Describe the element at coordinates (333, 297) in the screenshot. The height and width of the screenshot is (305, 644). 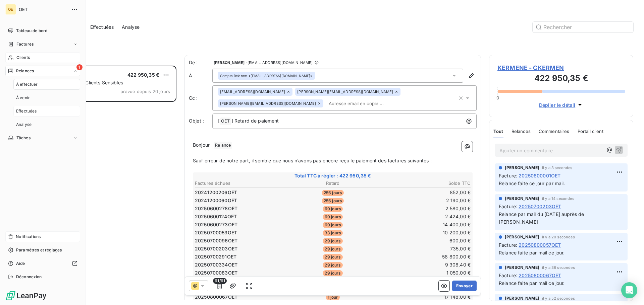
I see `span: 1 jour` at that location.